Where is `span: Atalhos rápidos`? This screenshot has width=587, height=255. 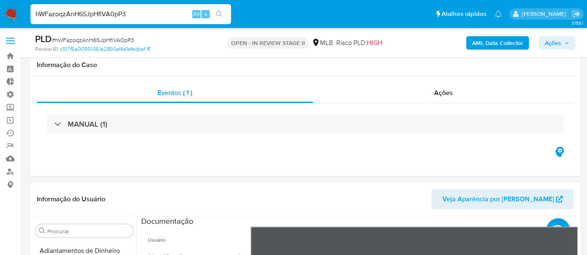 span: Atalhos rápidos is located at coordinates (463, 14).